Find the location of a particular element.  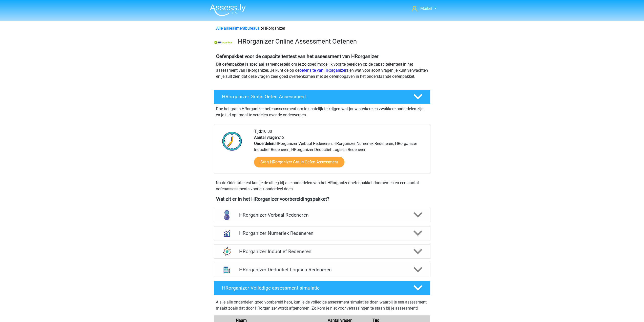

a: oefensite van HRorganizer is located at coordinates (323, 70).